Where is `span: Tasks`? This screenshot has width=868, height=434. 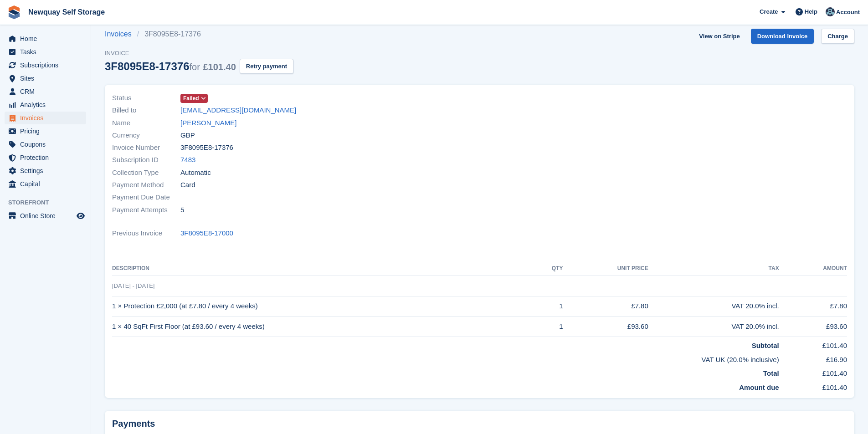 span: Tasks is located at coordinates (48, 52).